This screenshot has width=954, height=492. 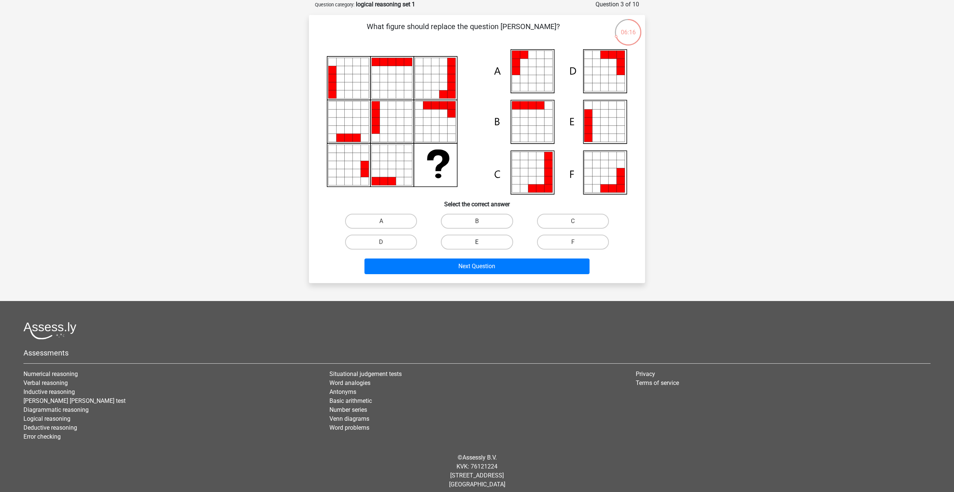 I want to click on a: Verbal reasoning, so click(x=45, y=382).